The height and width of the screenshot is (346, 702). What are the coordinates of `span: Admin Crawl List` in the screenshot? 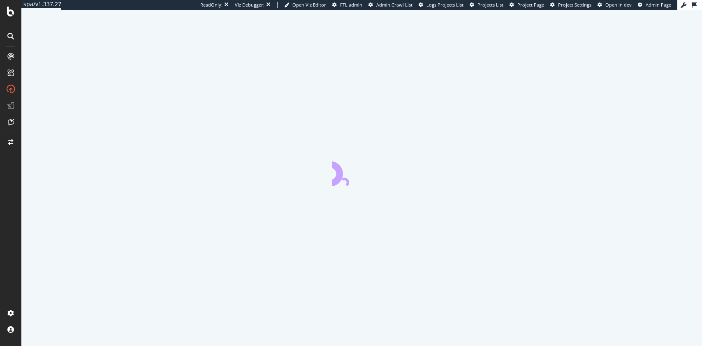 It's located at (394, 5).